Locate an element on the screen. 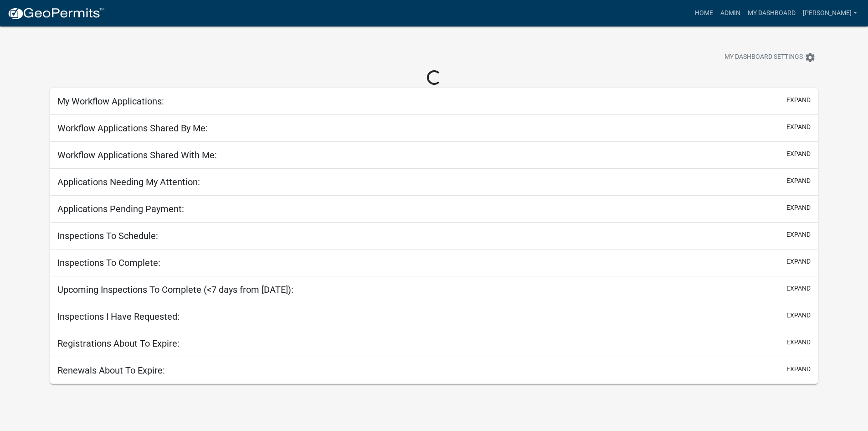  h5: Applications Needing My Attention: is located at coordinates (129, 182).